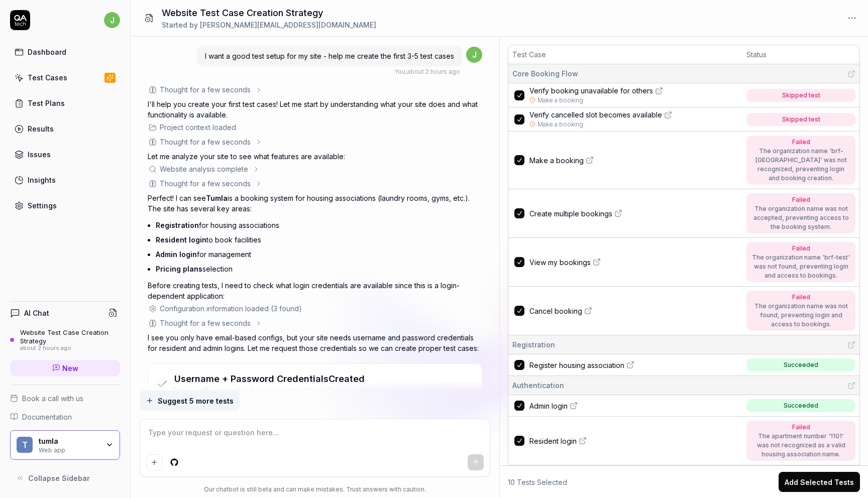  Describe the element at coordinates (556, 310) in the screenshot. I see `span: Cancel booking` at that location.